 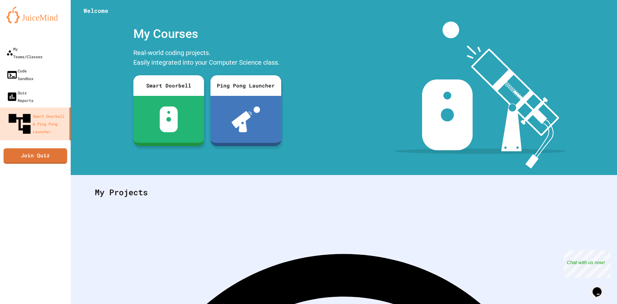 I want to click on div: Smart Doorbell, so click(x=169, y=85).